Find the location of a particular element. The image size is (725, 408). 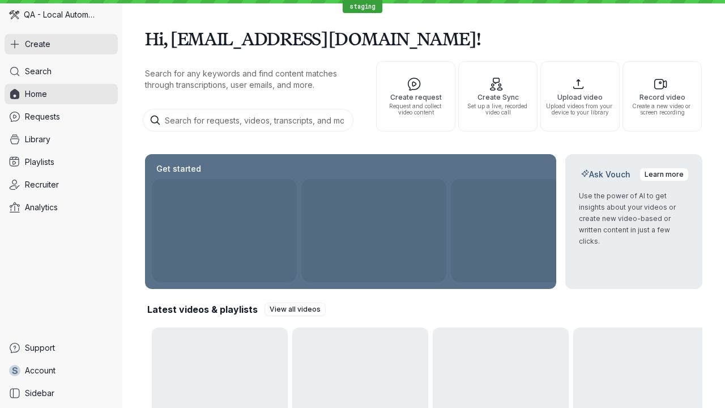

a: Home is located at coordinates (61, 94).